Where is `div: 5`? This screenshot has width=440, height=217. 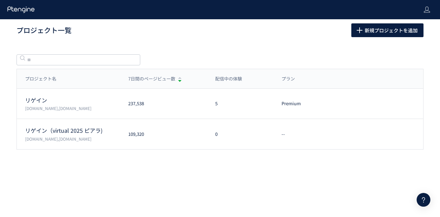
div: 5 is located at coordinates (240, 103).